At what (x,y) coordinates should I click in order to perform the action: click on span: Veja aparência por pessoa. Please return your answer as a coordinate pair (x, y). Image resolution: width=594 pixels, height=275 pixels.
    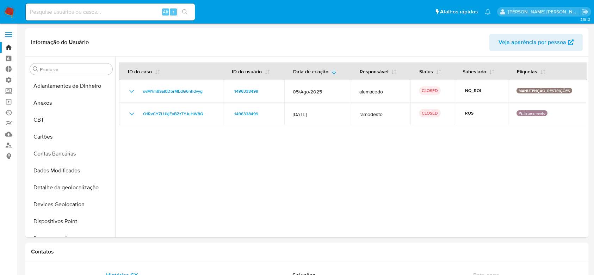
    Looking at the image, I should click on (533, 42).